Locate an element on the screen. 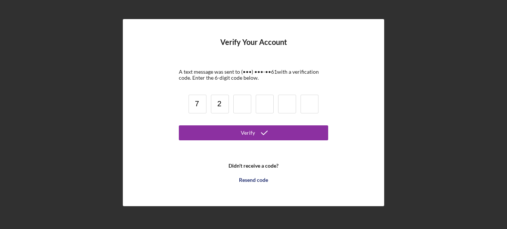 The height and width of the screenshot is (229, 507). div: A text message was sent to (•••) •••-•• 61 with a verification code. Enter the 6-digit code below. is located at coordinates (254, 75).